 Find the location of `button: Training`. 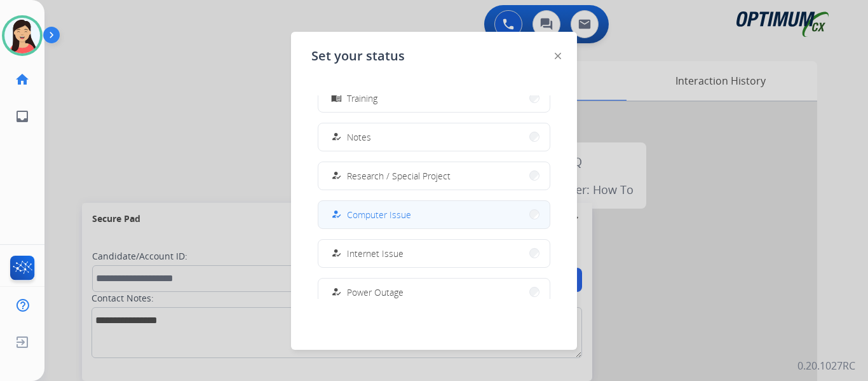

button: Training is located at coordinates (434, 98).